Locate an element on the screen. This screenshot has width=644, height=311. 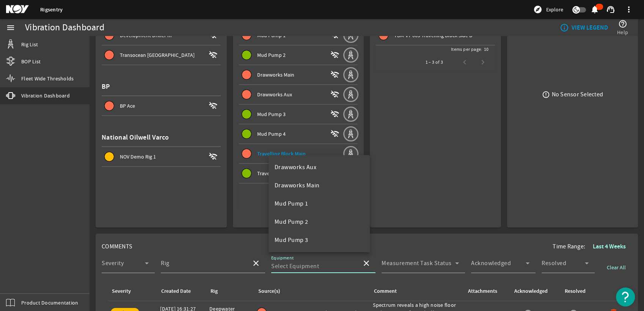
span: COMMENTS is located at coordinates (117, 246).